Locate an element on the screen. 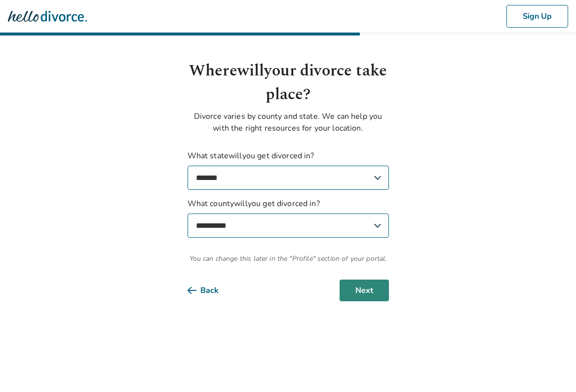 The image size is (576, 392). button: Sign Up is located at coordinates (537, 16).